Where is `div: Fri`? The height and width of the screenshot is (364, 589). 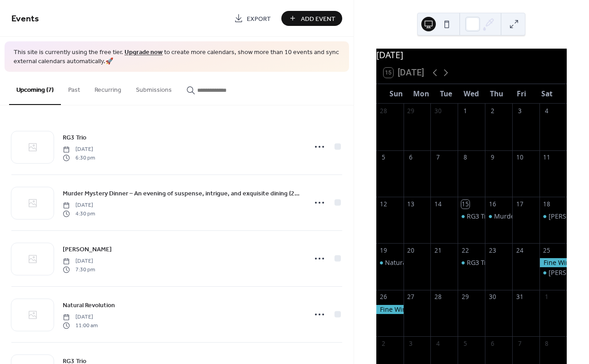
div: Fri is located at coordinates (521, 93).